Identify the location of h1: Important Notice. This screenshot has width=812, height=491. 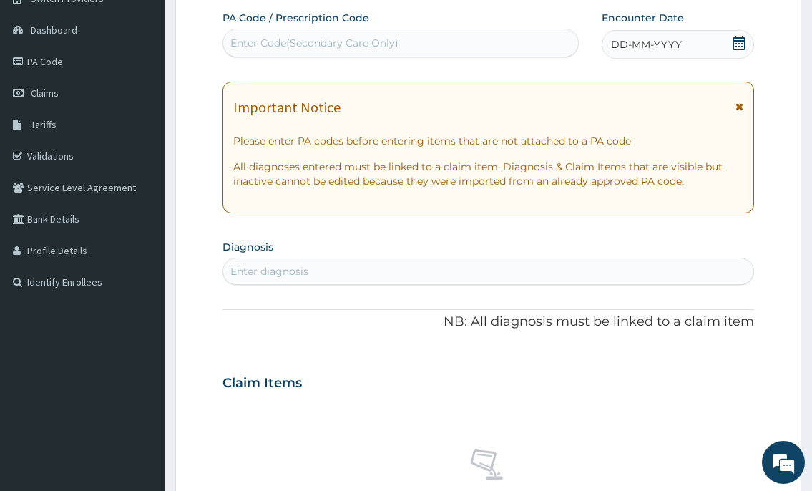
(287, 107).